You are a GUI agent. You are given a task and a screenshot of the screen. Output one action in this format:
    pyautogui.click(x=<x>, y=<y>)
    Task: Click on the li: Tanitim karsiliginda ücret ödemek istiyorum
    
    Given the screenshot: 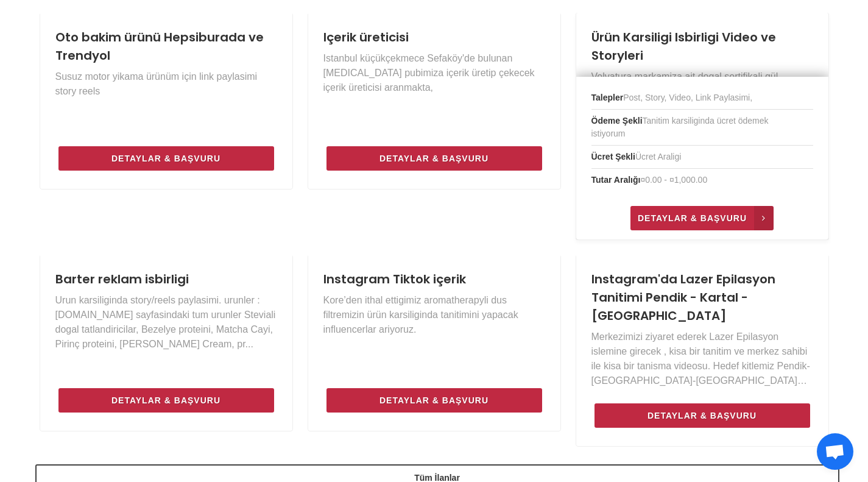 What is the action you would take?
    pyautogui.click(x=702, y=127)
    